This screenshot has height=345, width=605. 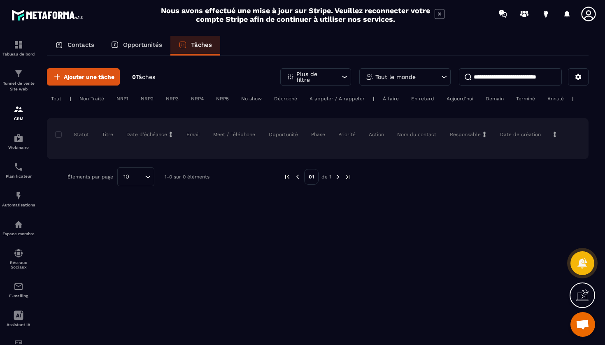 What do you see at coordinates (92, 99) in the screenshot?
I see `div: Non Traité` at bounding box center [92, 99].